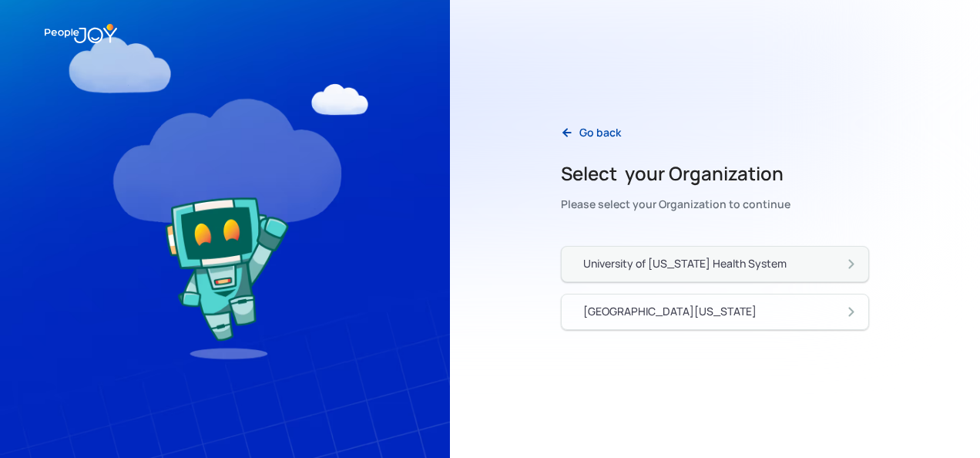 This screenshot has width=980, height=458. I want to click on a: Go back, so click(591, 132).